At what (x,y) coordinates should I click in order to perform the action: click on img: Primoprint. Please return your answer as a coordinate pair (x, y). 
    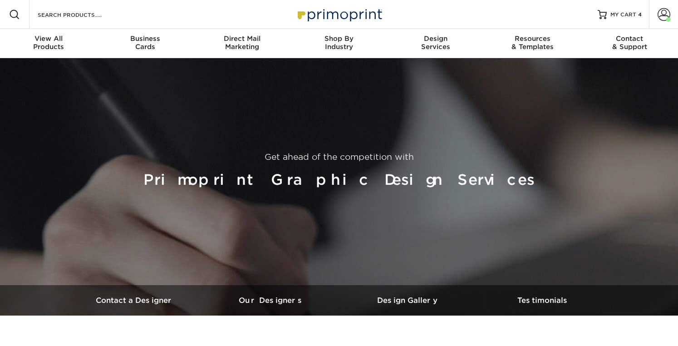
    Looking at the image, I should click on (339, 14).